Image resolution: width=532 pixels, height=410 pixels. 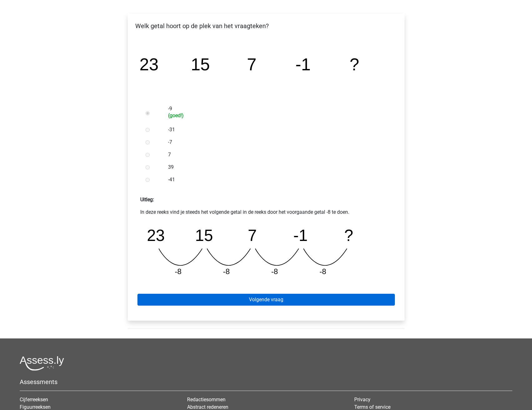 I want to click on p: Welk getal hoort op de plek van het vraagteken?, so click(x=266, y=26).